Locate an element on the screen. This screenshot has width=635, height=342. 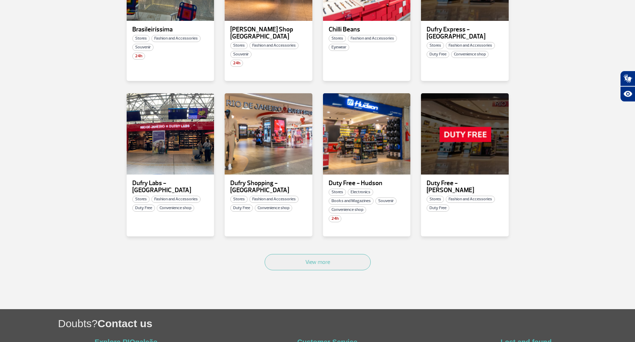
button: Abrir recursos assistivos. is located at coordinates (627, 94).